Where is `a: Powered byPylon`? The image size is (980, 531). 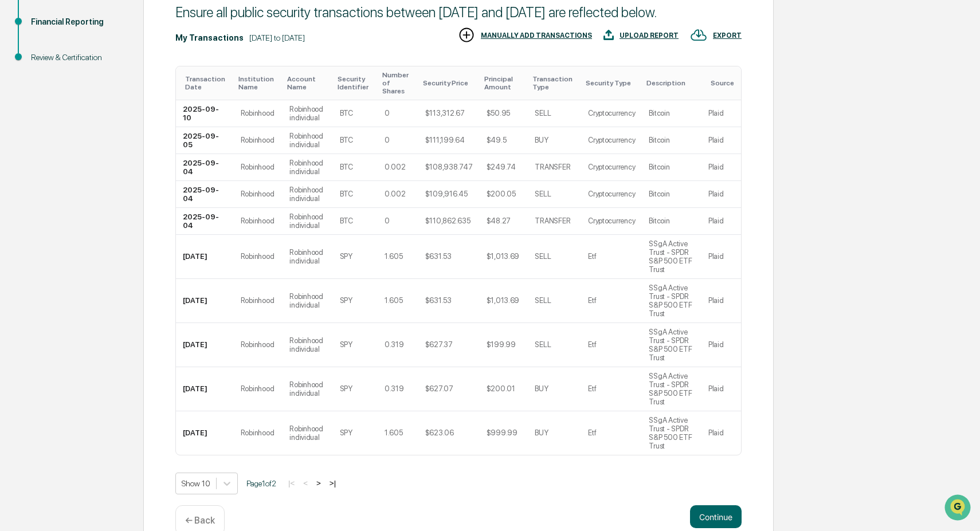
a: Powered byPylon is located at coordinates (110, 198).